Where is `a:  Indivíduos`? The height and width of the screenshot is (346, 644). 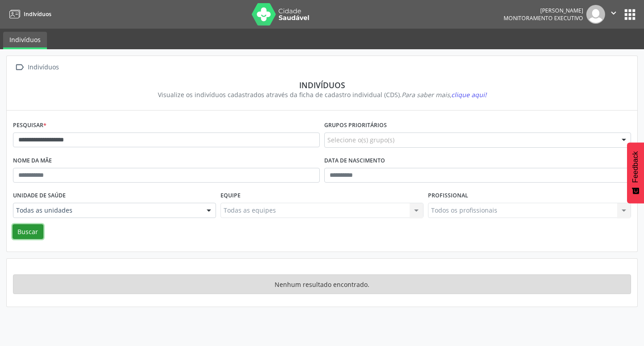
a:  Indivíduos is located at coordinates (37, 67).